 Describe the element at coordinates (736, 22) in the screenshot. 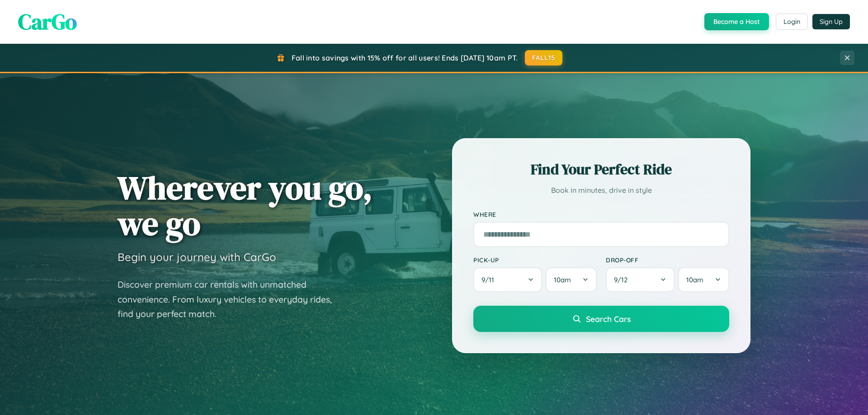

I see `button: Become a Host` at that location.